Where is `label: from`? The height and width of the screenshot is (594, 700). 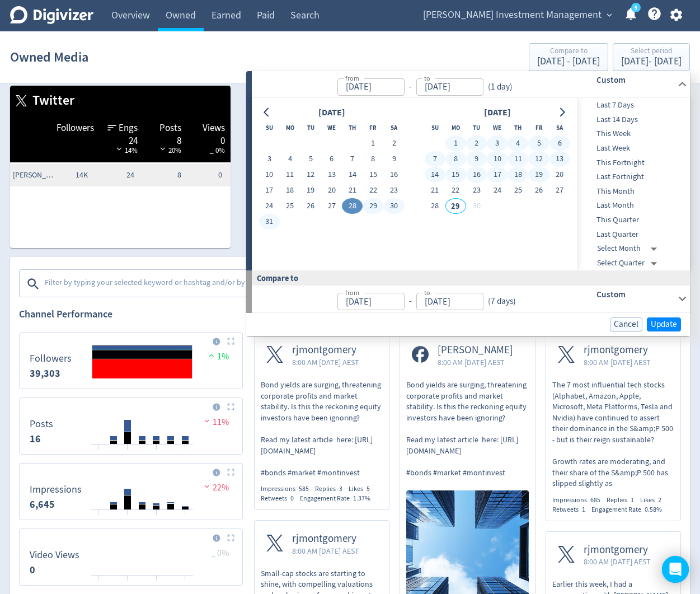
label: from is located at coordinates (352, 292).